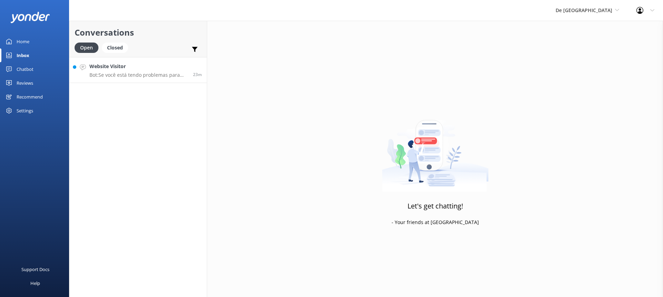 The image size is (663, 297). I want to click on img: artwork of a man stealing a conversation from at giant smartphone, so click(435, 148).